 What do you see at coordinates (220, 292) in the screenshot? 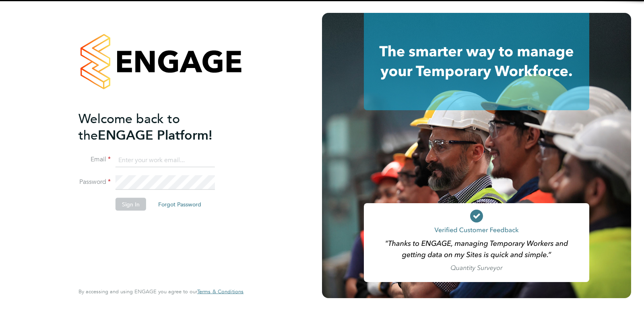
I see `a: Terms & Conditions` at bounding box center [220, 292].